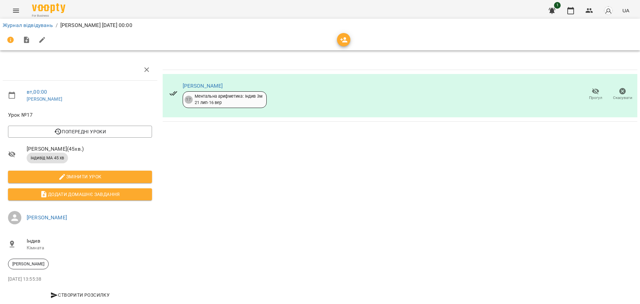  What do you see at coordinates (595, 94) in the screenshot?
I see `button: Прогул` at bounding box center [595, 94].